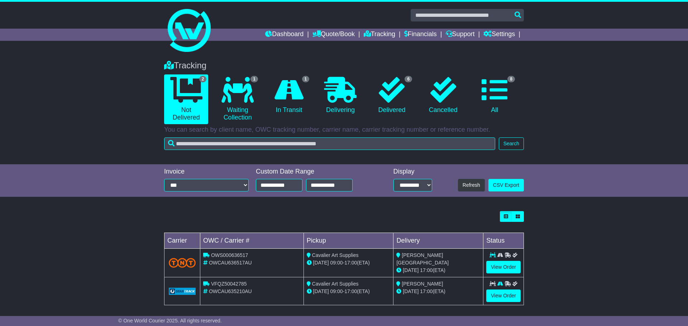 Image resolution: width=688 pixels, height=326 pixels. What do you see at coordinates (237, 99) in the screenshot?
I see `a: 1 Waiting Collection` at bounding box center [237, 99].